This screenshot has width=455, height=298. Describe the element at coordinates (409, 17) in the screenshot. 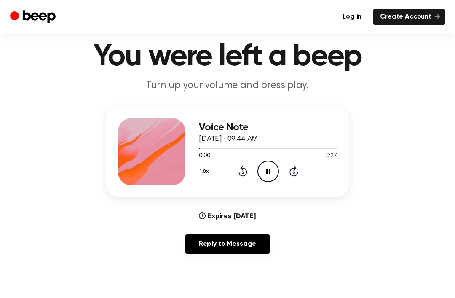

I see `a: Create Account` at that location.